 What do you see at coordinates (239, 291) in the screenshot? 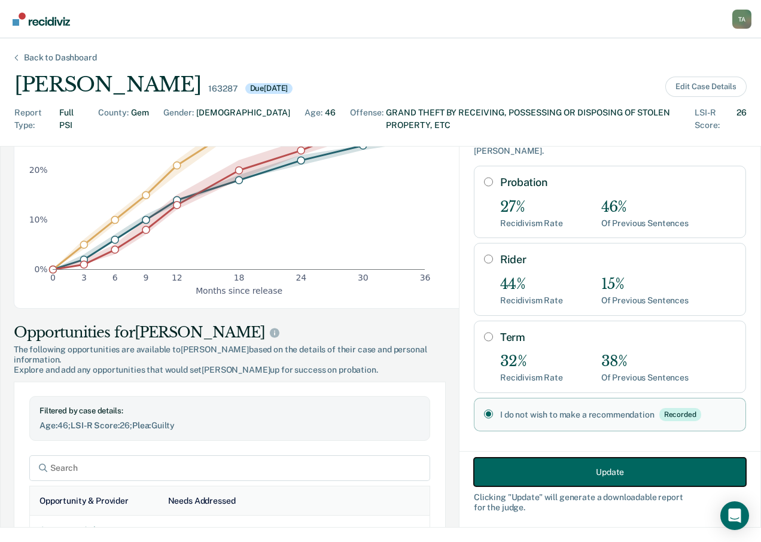
I see `g: x-axis label` at bounding box center [239, 291].